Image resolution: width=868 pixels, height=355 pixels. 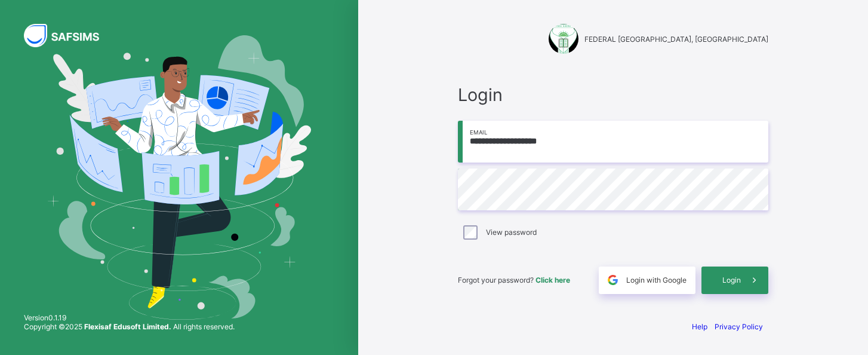 What do you see at coordinates (511, 232) in the screenshot?
I see `label: View password` at bounding box center [511, 232].